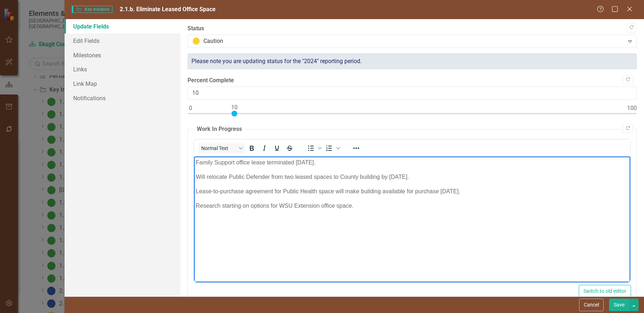  Describe the element at coordinates (219, 129) in the screenshot. I see `legend: Work In Progress` at that location.